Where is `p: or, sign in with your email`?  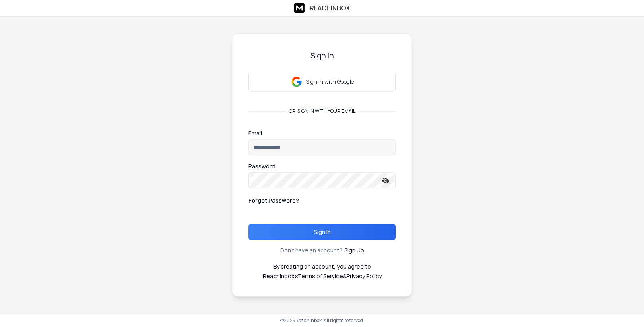
p: or, sign in with your email is located at coordinates (322, 111).